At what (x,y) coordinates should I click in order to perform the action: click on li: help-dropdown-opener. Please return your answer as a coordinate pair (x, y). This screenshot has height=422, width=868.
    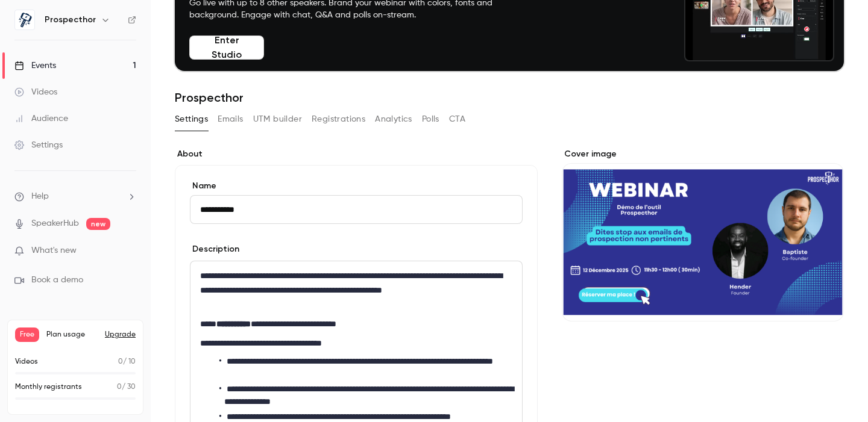
    Looking at the image, I should click on (76, 196).